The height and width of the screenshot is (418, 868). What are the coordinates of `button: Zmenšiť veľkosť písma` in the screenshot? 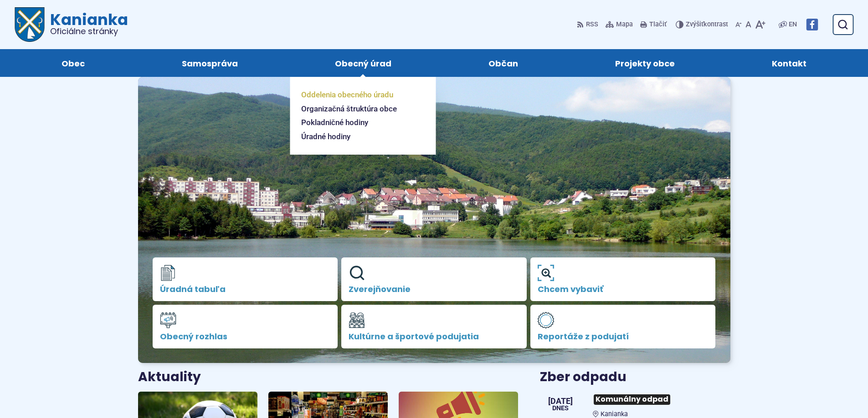 It's located at (738, 25).